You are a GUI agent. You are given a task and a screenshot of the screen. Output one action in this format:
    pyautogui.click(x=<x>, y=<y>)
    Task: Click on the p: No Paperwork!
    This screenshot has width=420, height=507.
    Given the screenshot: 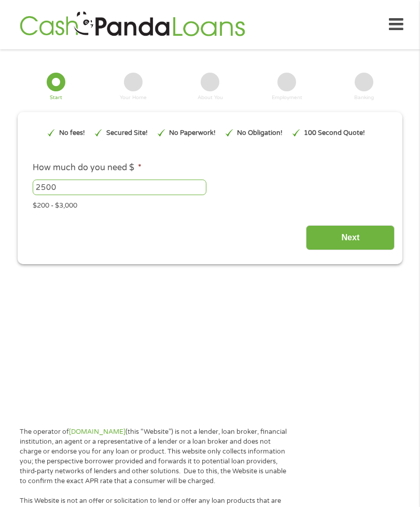 What is the action you would take?
    pyautogui.click(x=192, y=133)
    